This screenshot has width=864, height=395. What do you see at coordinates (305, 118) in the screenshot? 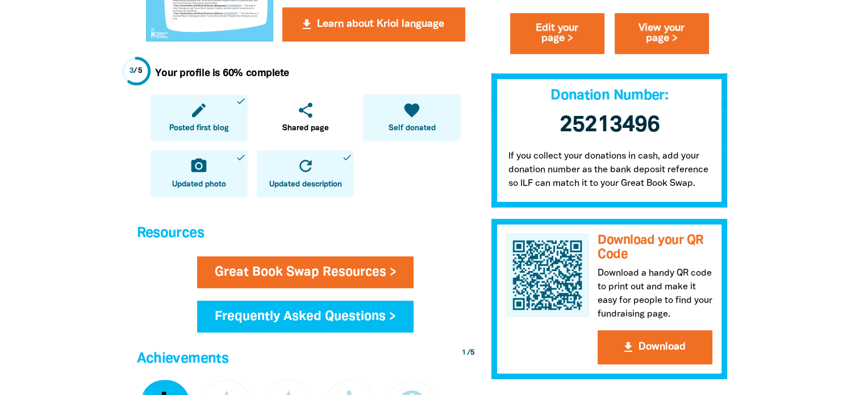
I see `a: shareShared page` at bounding box center [305, 118].